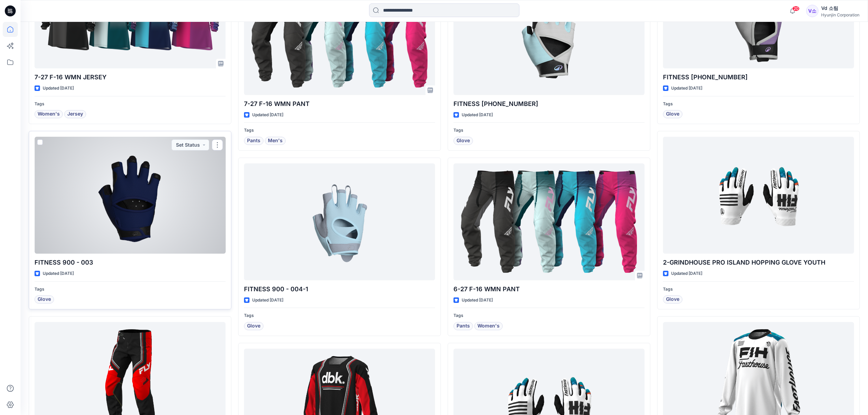 The height and width of the screenshot is (415, 868). Describe the element at coordinates (340, 222) in the screenshot. I see `a: FITNESS 900 - 004-1` at that location.